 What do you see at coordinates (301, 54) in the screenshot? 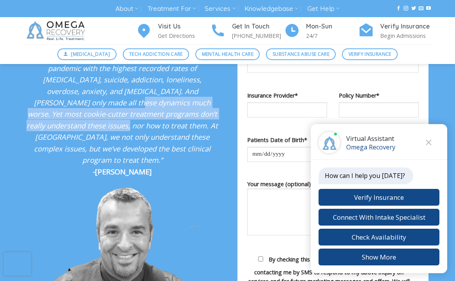
I see `a: Substance Abuse Care` at bounding box center [301, 54].